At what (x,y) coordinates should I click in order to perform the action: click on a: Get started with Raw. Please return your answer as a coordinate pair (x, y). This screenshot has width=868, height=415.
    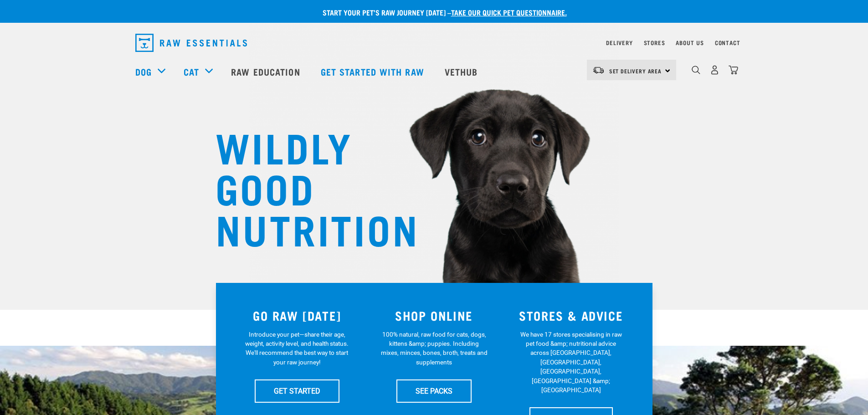
    Looking at the image, I should click on (374, 71).